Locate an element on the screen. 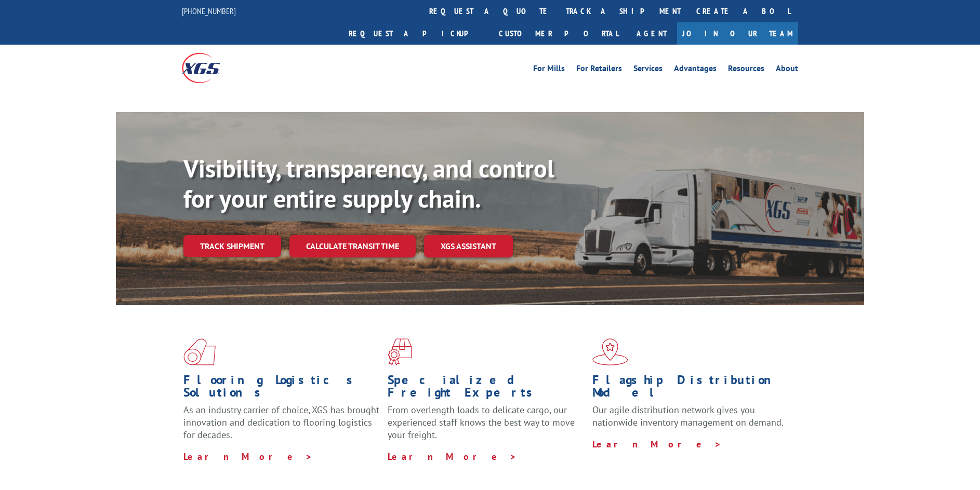 This screenshot has height=490, width=980. h1: Specialized Freight Experts is located at coordinates (486, 389).